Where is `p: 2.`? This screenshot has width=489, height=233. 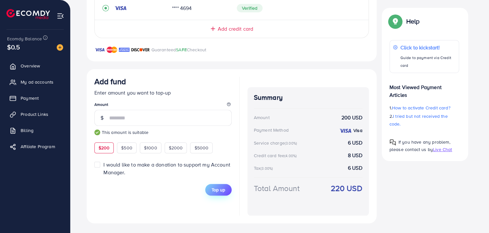 p: 2. is located at coordinates (424, 120).